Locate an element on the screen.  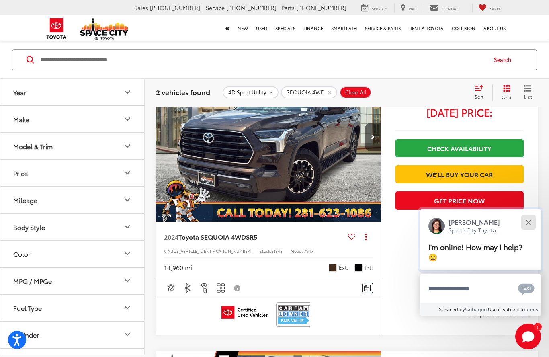
a: Check Availability is located at coordinates (459, 148).